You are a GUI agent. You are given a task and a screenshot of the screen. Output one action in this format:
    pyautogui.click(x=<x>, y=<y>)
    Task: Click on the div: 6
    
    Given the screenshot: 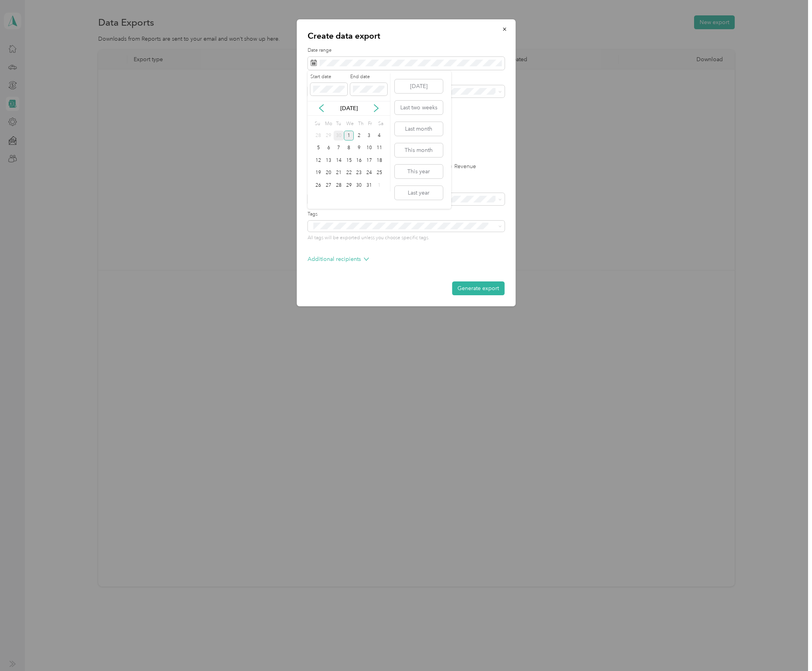 What is the action you would take?
    pyautogui.click(x=328, y=148)
    